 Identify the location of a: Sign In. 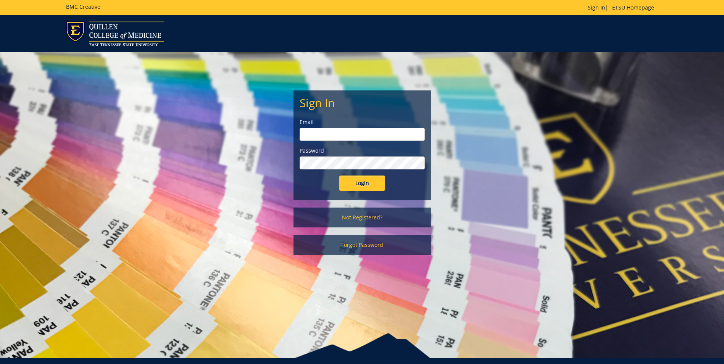
(597, 7).